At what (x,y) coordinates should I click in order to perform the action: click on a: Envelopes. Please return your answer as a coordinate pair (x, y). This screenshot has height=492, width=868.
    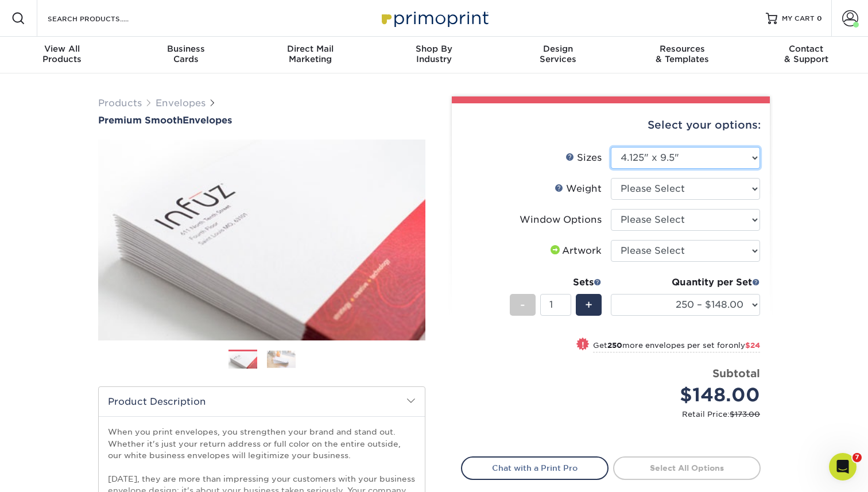
    Looking at the image, I should click on (180, 102).